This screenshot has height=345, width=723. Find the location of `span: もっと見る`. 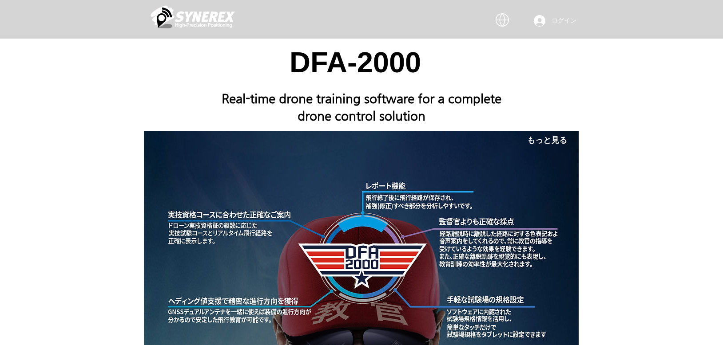

span: もっと見る is located at coordinates (547, 140).